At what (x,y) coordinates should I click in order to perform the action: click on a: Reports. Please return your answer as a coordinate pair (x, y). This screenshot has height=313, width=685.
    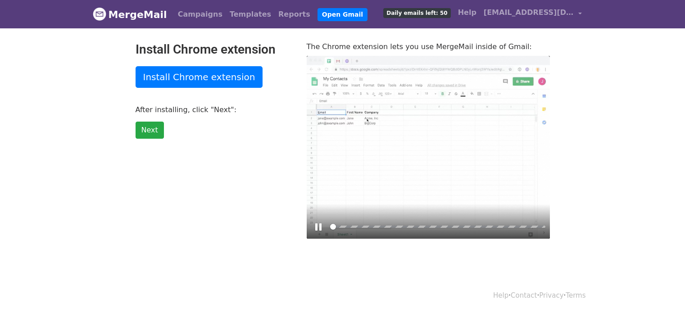
    Looking at the image, I should click on (294, 14).